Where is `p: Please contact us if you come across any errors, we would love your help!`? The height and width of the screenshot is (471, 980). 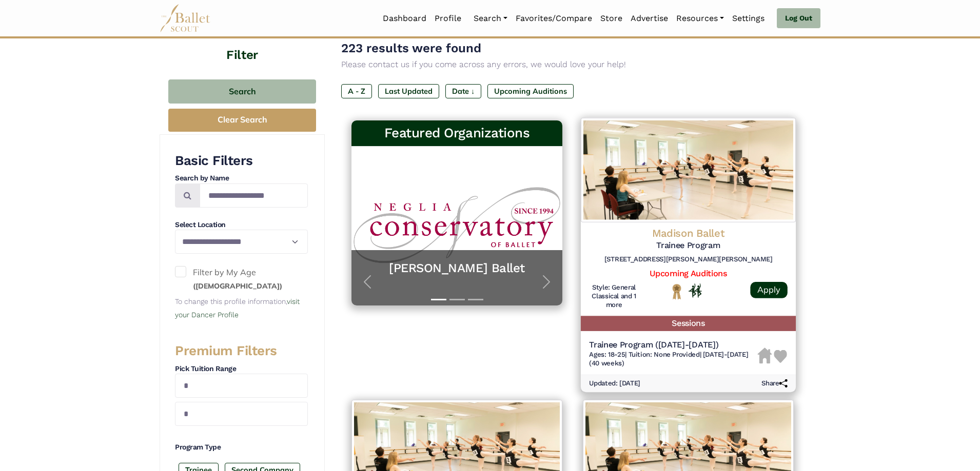 p: Please contact us if you come across any errors, we would love your help! is located at coordinates (572, 64).